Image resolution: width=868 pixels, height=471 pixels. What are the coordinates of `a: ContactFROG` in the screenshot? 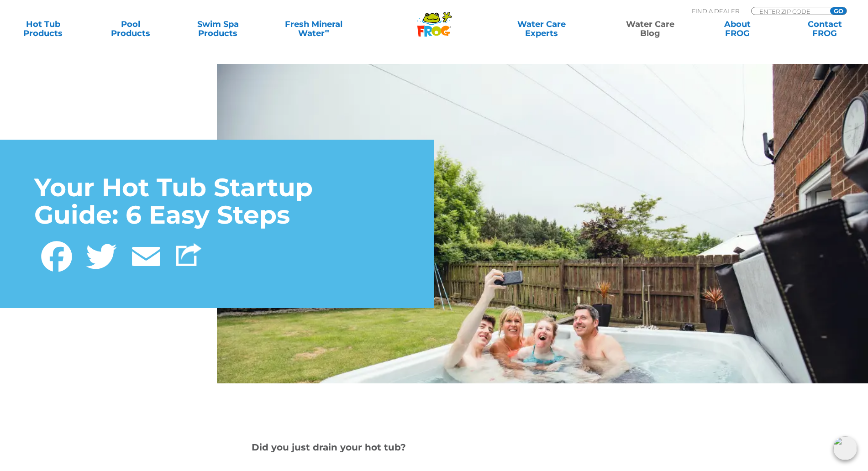 It's located at (824, 29).